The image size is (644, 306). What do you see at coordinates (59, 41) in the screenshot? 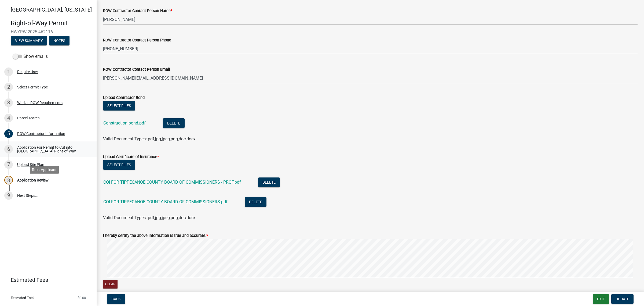
I see `wm-modal-confirm: Notes` at bounding box center [59, 41].